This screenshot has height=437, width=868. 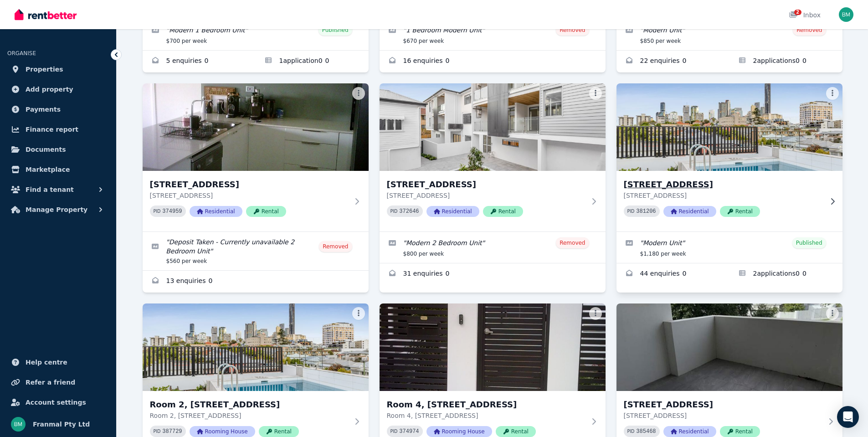 I want to click on a: Payments, so click(x=58, y=109).